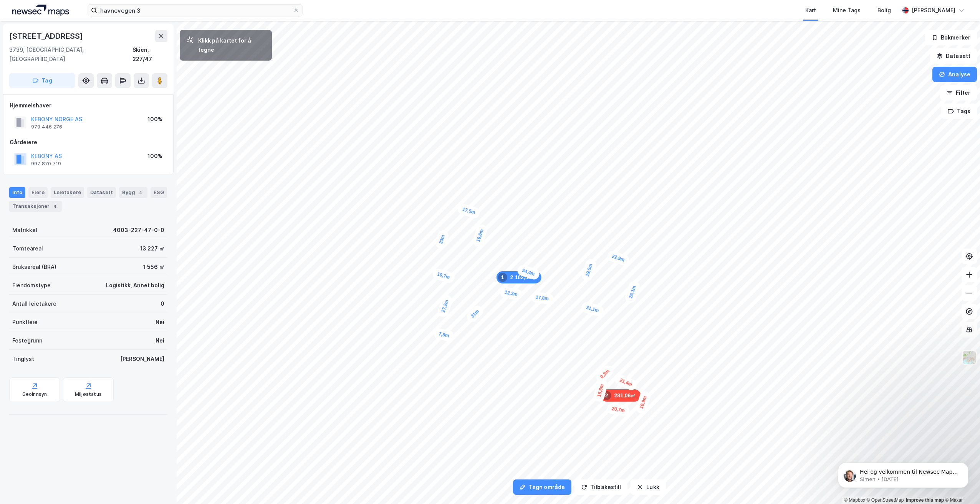 This screenshot has width=980, height=504. What do you see at coordinates (35, 206) in the screenshot?
I see `div: Transaksjoner` at bounding box center [35, 206].